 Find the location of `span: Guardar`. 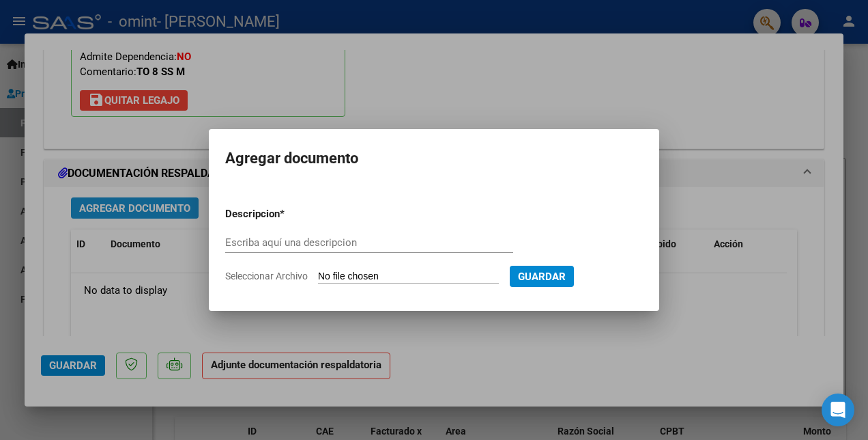

span: Guardar is located at coordinates (542, 276).